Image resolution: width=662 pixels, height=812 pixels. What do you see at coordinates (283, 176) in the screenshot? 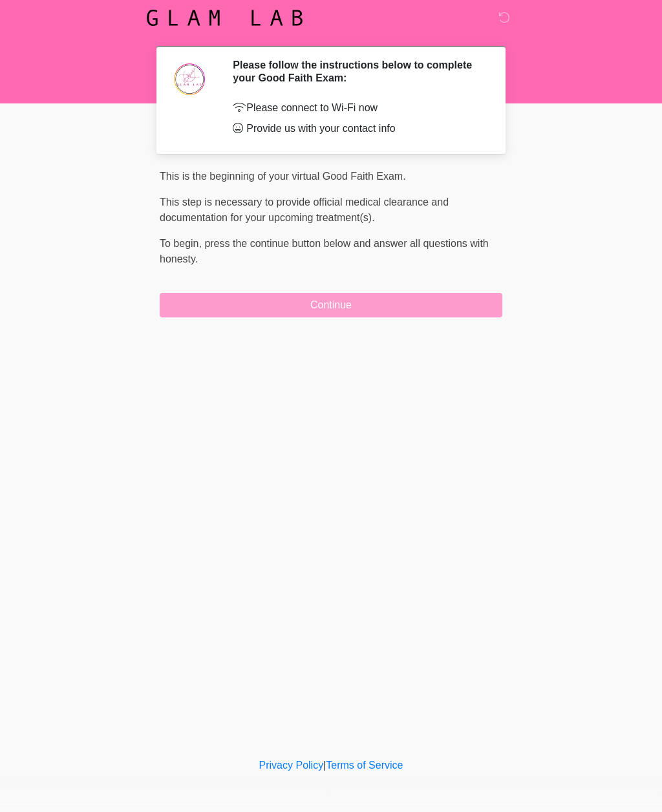
I see `span: This is the beginning of your virtual Good Faith Exam.` at bounding box center [283, 176].